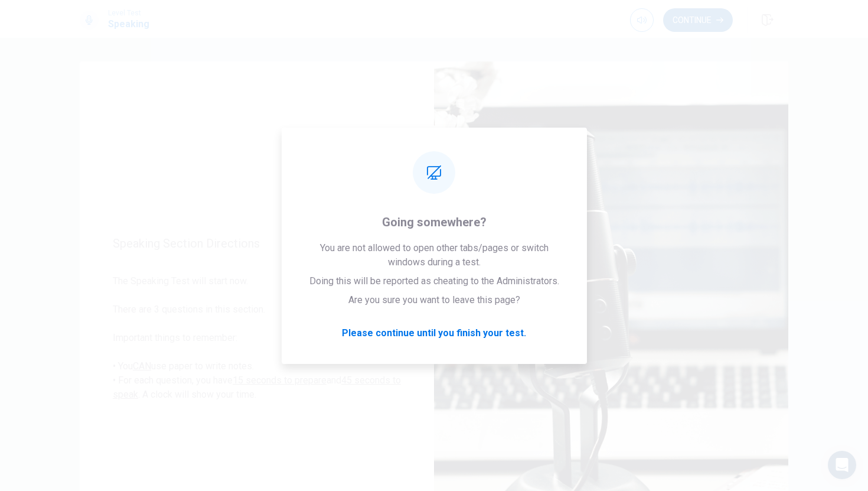  Describe the element at coordinates (279, 380) in the screenshot. I see `u: 15 seconds to prepare` at that location.